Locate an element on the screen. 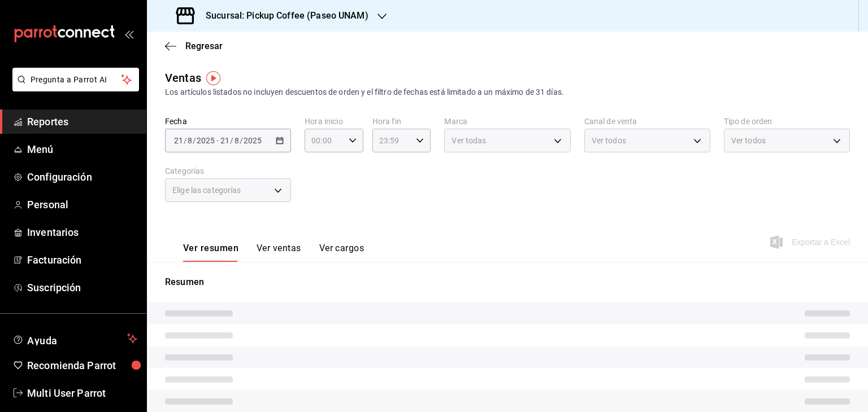 This screenshot has height=412, width=868. div: Ventas is located at coordinates (183, 78).